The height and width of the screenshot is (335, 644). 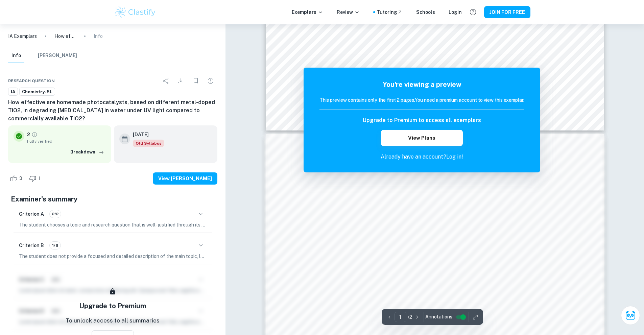 What do you see at coordinates (507, 12) in the screenshot?
I see `a: JOIN FOR FREE` at bounding box center [507, 12].